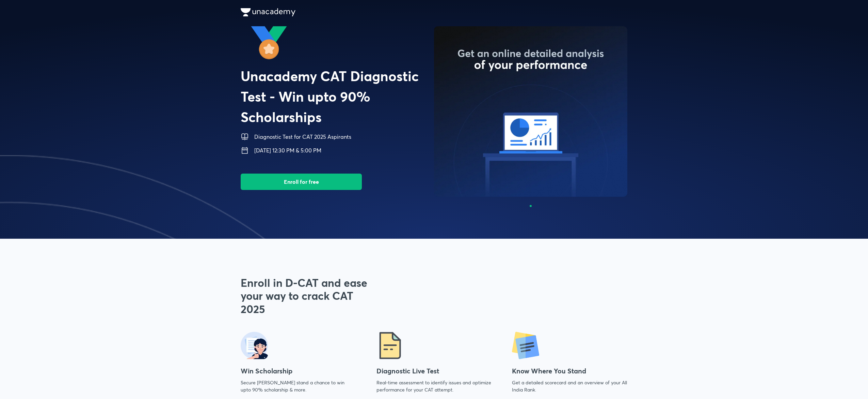 The image size is (868, 399). I want to click on h4: Know Where You Stand, so click(569, 371).